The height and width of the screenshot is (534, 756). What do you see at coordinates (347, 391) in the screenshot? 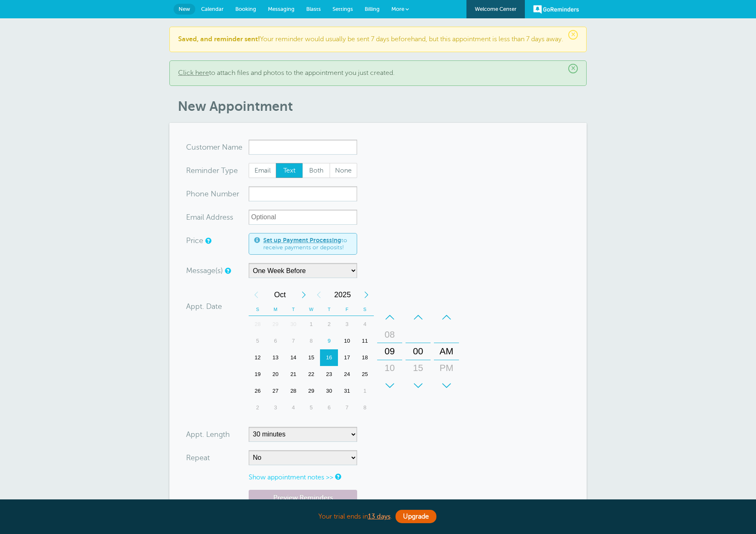
I see `div: Friday, October 31` at bounding box center [347, 391].